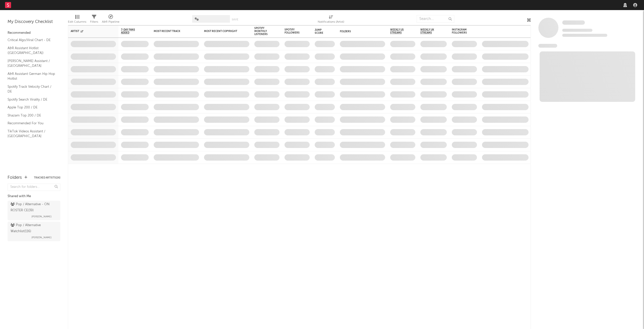 The image size is (644, 329). What do you see at coordinates (34, 187) in the screenshot?
I see `input: Search for folders...` at bounding box center [34, 187].